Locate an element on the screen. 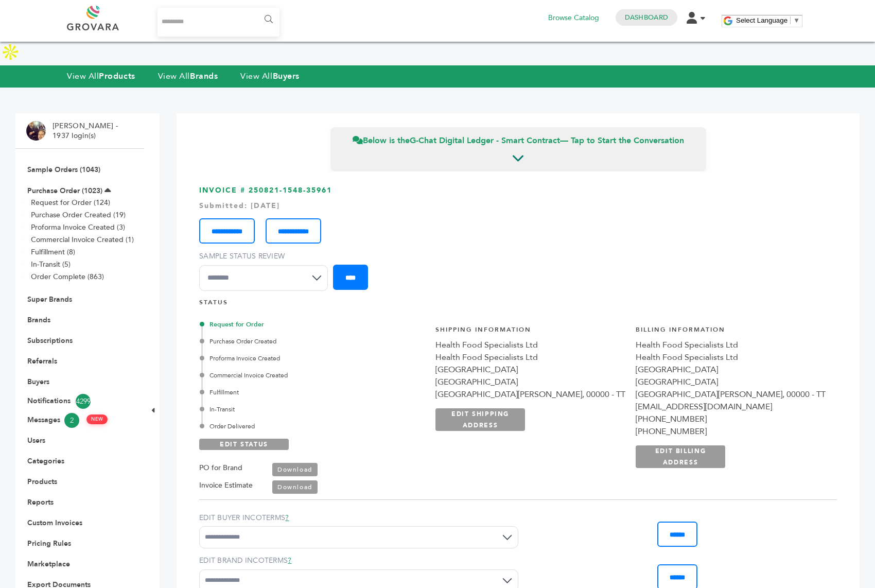 This screenshot has width=875, height=588. label: EDIT BUYER INCOTERMS is located at coordinates (359, 518).